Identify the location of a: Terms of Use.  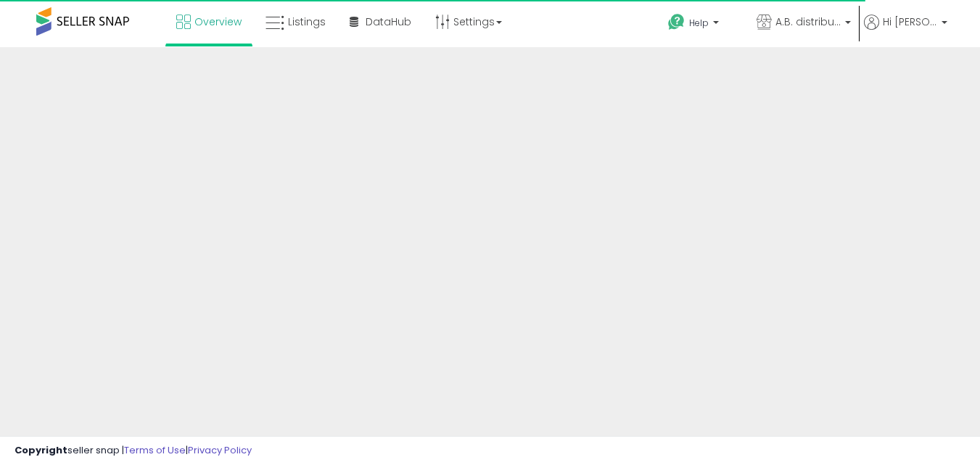
(155, 450).